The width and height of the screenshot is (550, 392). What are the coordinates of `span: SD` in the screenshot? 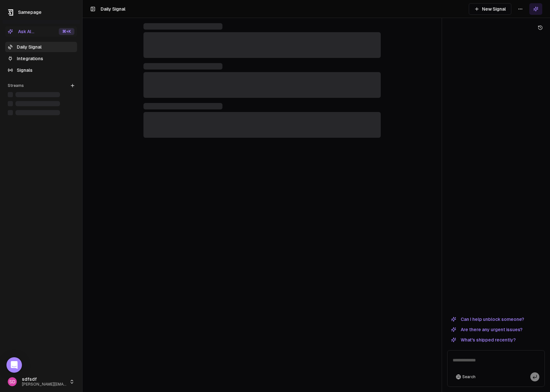 It's located at (12, 382).